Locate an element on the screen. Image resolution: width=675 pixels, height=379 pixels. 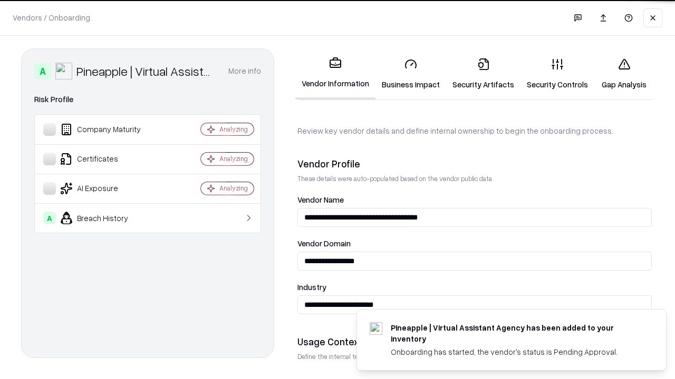
a: Vendor Information is located at coordinates (335, 74).